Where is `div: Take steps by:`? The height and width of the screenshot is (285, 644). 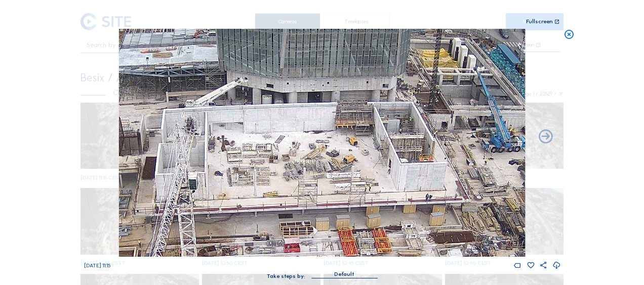
div: Take steps by: is located at coordinates (286, 276).